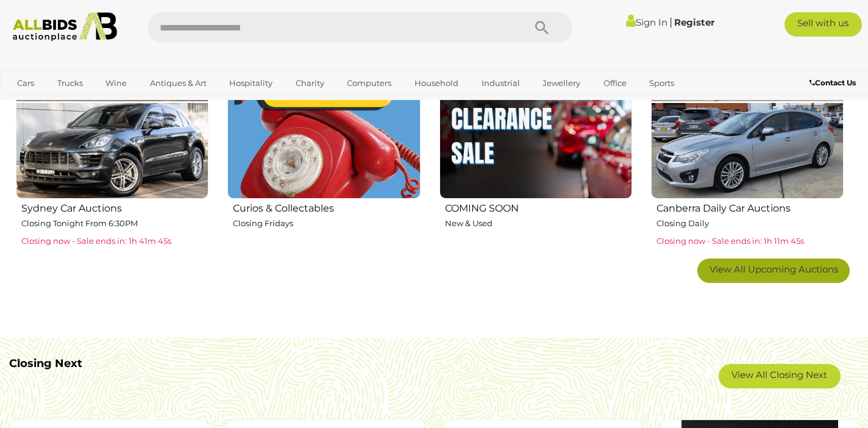 This screenshot has width=868, height=428. I want to click on img: Allbids.com.au, so click(64, 27).